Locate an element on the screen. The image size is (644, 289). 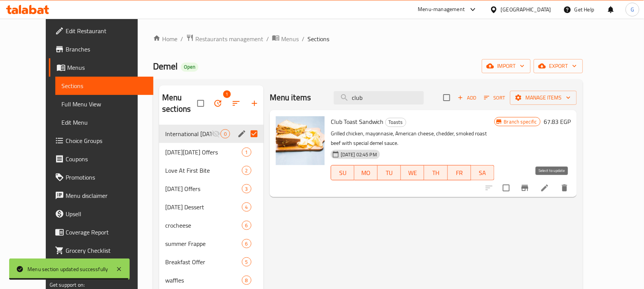
span: SU is located at coordinates (343, 172).